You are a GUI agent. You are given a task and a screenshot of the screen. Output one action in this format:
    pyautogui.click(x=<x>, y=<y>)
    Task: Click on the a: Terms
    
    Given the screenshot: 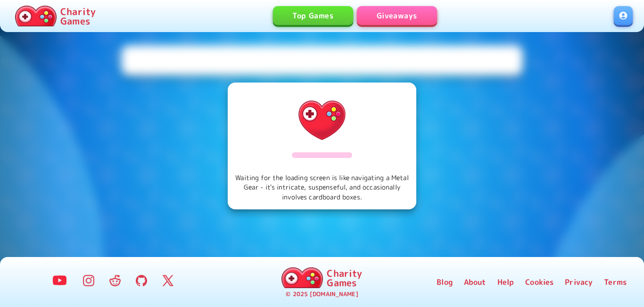 What is the action you would take?
    pyautogui.click(x=615, y=282)
    